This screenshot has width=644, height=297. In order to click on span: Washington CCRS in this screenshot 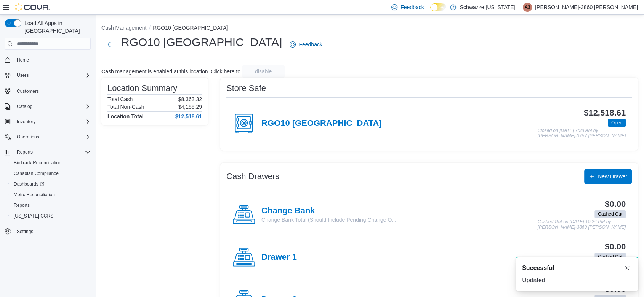, I will do `click(51, 216)`.